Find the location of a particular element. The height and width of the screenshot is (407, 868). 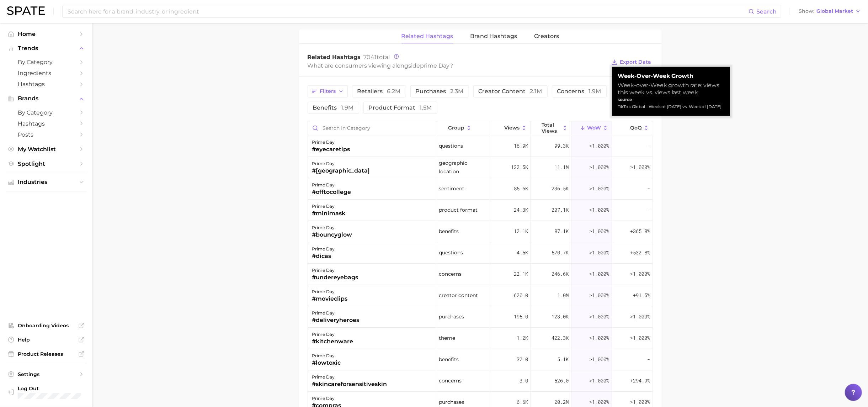

span: sentiment is located at coordinates (451, 189).